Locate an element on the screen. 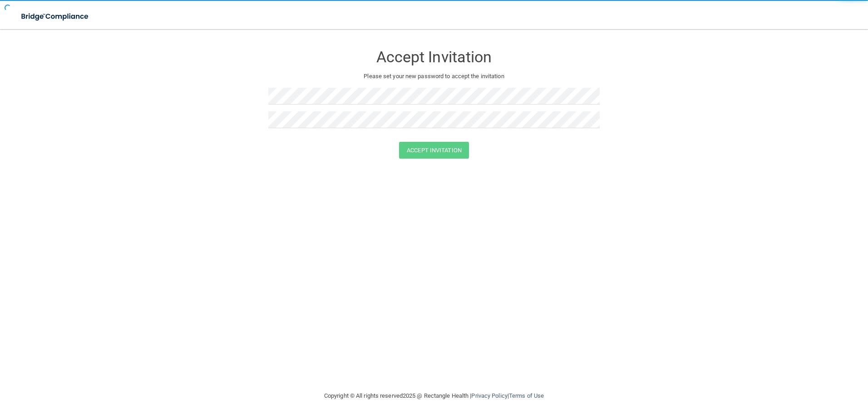 This screenshot has width=868, height=420. img: bridge_compliance_login_screen.278c3ca4.svg is located at coordinates (55, 17).